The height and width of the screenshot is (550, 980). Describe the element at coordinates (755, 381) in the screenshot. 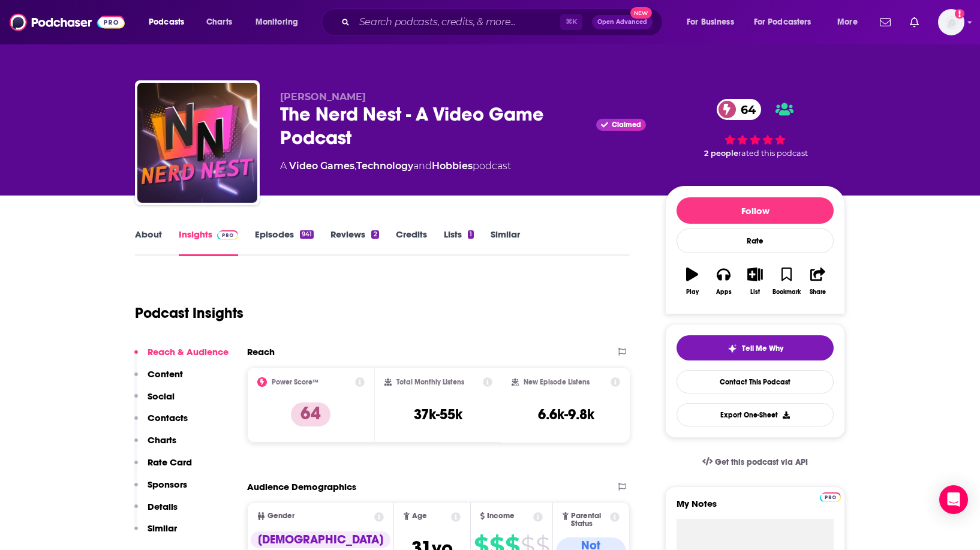

I see `a: Contact This Podcast` at that location.